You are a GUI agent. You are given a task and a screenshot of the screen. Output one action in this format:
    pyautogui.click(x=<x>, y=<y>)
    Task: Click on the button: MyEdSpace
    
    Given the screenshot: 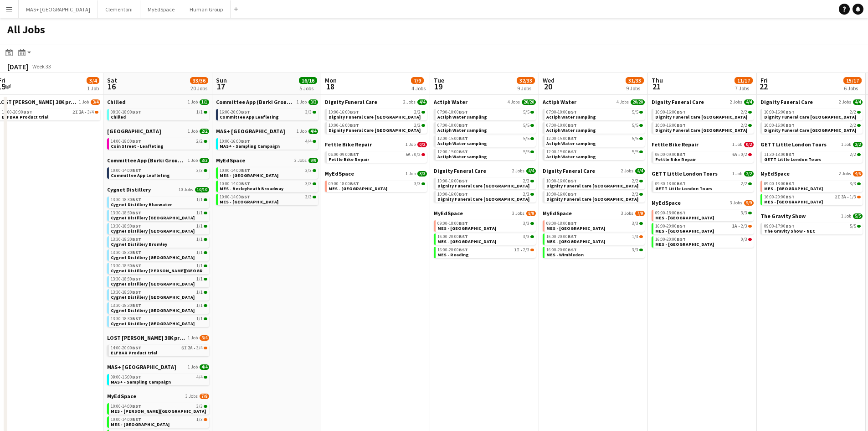 What is the action you would take?
    pyautogui.click(x=161, y=9)
    